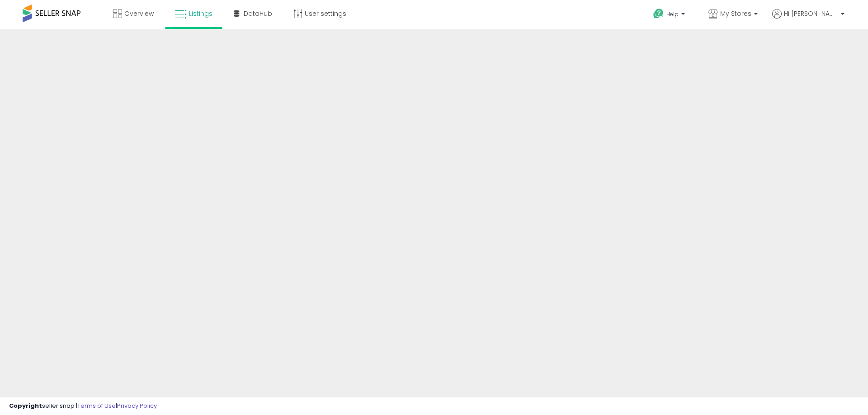  Describe the element at coordinates (672, 14) in the screenshot. I see `span: Help` at that location.